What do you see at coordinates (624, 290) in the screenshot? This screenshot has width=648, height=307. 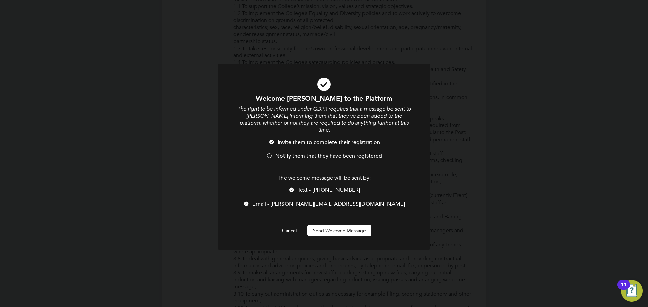 I see `div: 11` at bounding box center [624, 290].